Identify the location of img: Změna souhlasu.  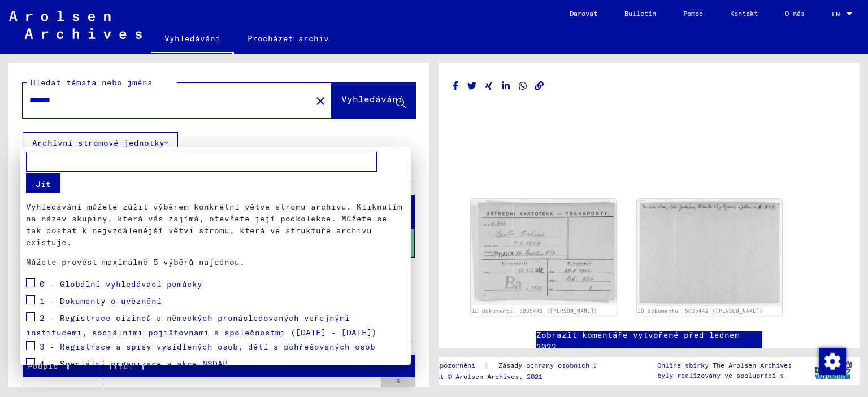
(833, 362).